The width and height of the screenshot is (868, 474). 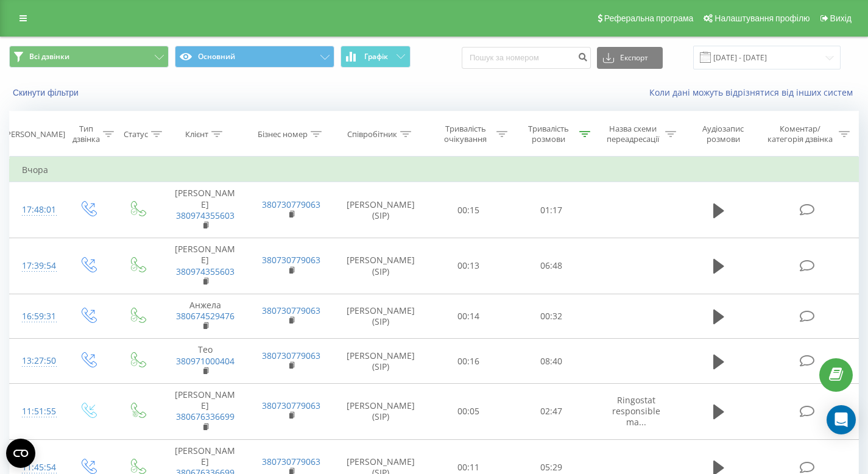 What do you see at coordinates (465, 134) in the screenshot?
I see `div: Тривалість очікування` at bounding box center [465, 134].